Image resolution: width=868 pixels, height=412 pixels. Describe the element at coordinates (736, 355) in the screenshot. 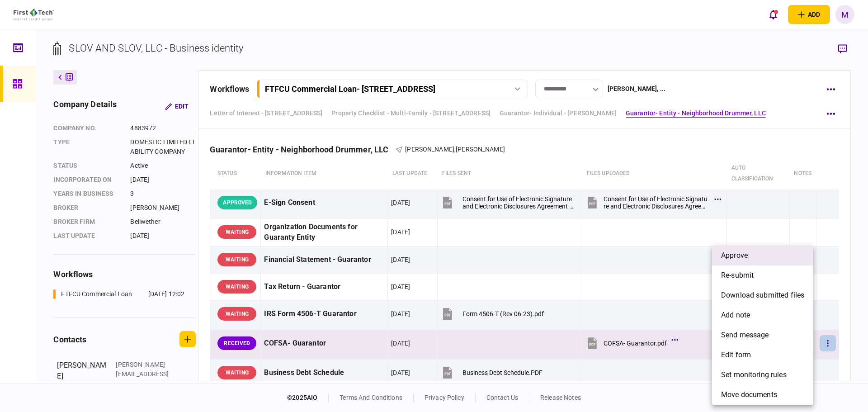

I see `span: edit form` at that location.